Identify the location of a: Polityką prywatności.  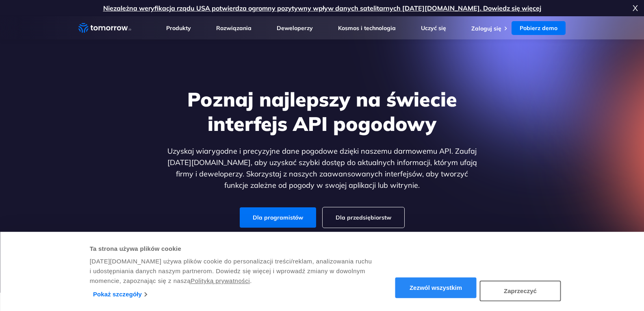
(220, 280).